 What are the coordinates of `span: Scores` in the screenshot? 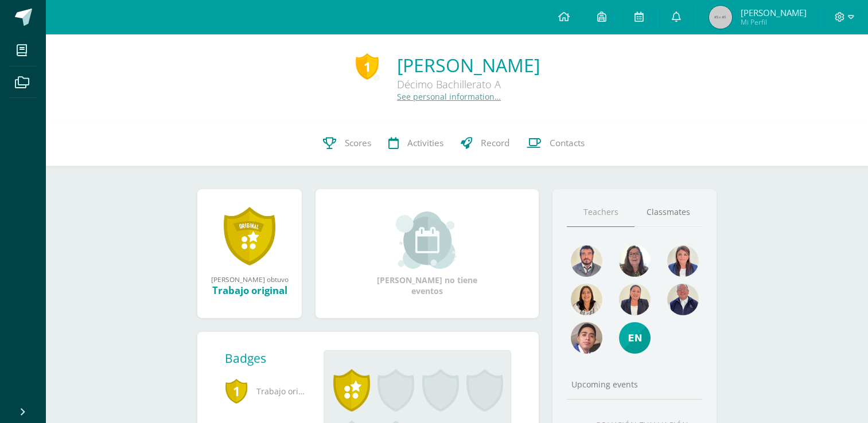 It's located at (358, 143).